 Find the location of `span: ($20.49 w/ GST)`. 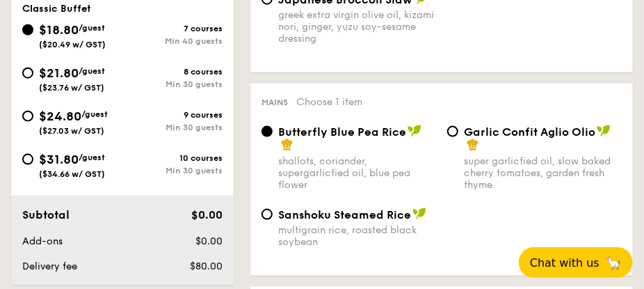

span: ($20.49 w/ GST) is located at coordinates (72, 45).